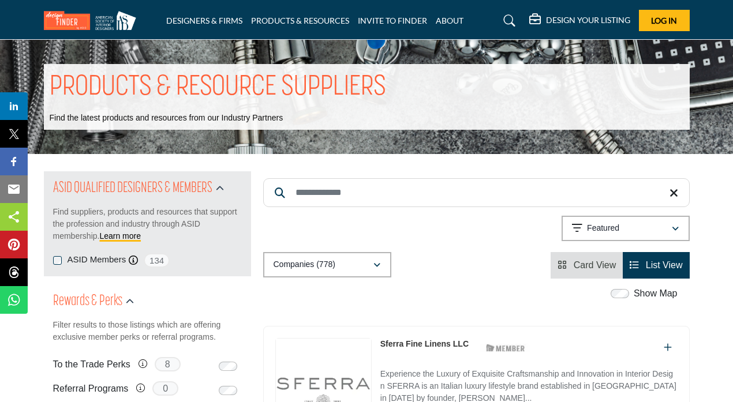 The width and height of the screenshot is (733, 402). What do you see at coordinates (664, 265) in the screenshot?
I see `span: List View` at bounding box center [664, 265].